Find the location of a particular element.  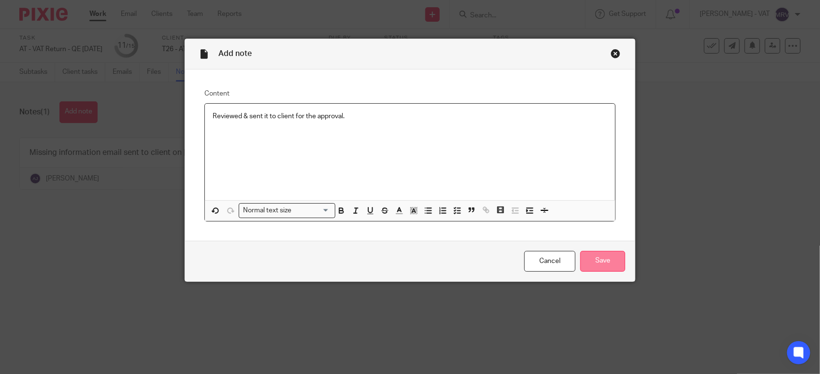

div: Search for option is located at coordinates (287, 211).